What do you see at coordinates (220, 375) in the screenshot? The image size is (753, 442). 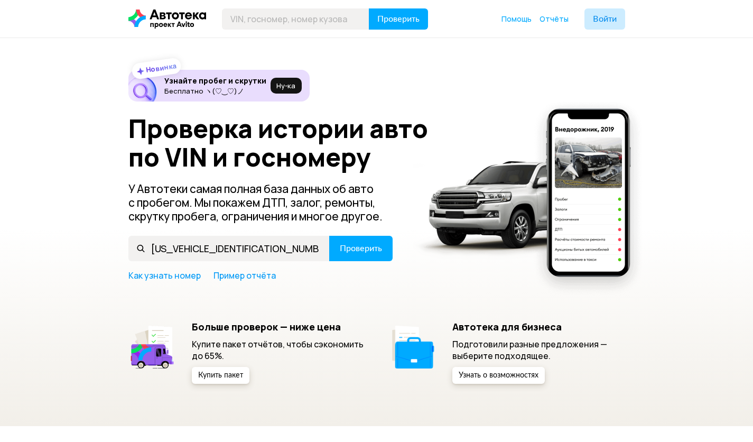 I see `span: Купить пакет` at bounding box center [220, 375].